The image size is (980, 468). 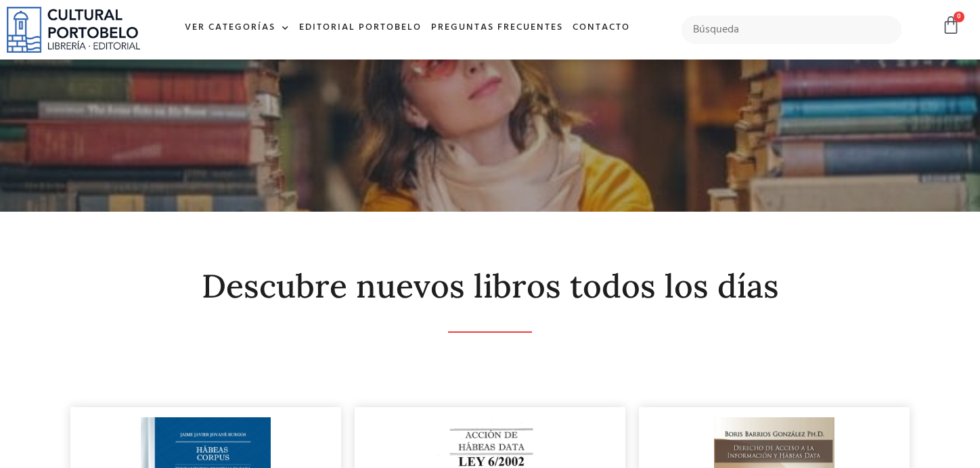 What do you see at coordinates (959, 17) in the screenshot?
I see `span: 0` at bounding box center [959, 17].